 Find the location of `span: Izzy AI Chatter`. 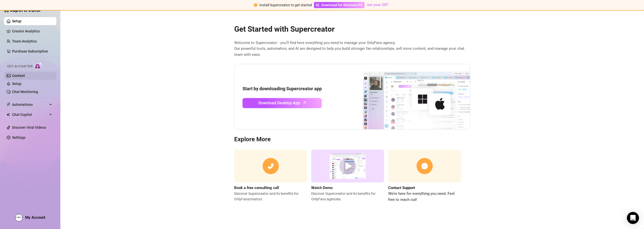

span: Izzy AI Chatter is located at coordinates (19, 67).